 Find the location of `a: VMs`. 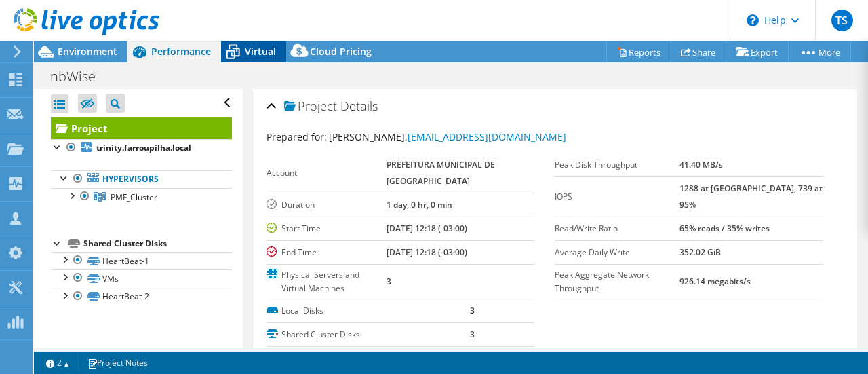

a: VMs is located at coordinates (141, 278).